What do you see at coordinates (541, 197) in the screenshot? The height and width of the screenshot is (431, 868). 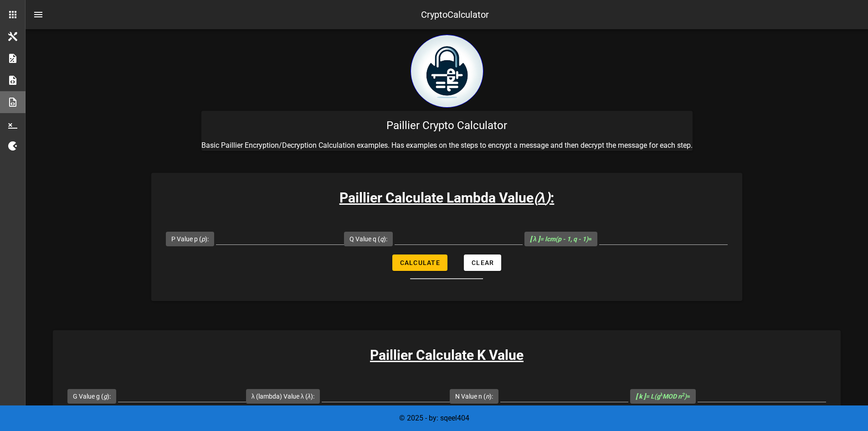 I see `b: λ` at bounding box center [541, 197].